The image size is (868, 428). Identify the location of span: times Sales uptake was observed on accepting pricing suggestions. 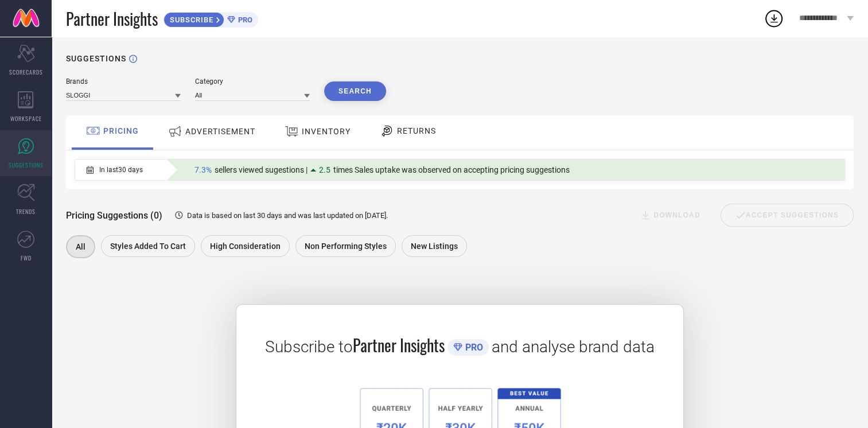
(452, 170).